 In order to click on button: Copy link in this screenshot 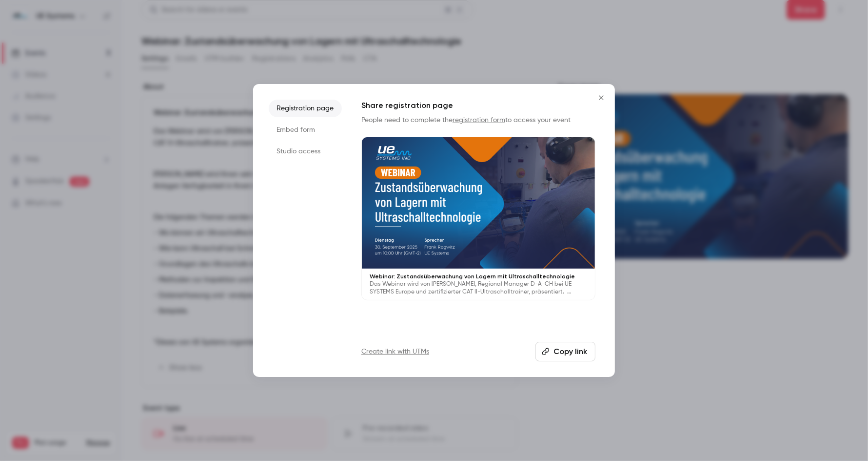, I will do `click(565, 351)`.